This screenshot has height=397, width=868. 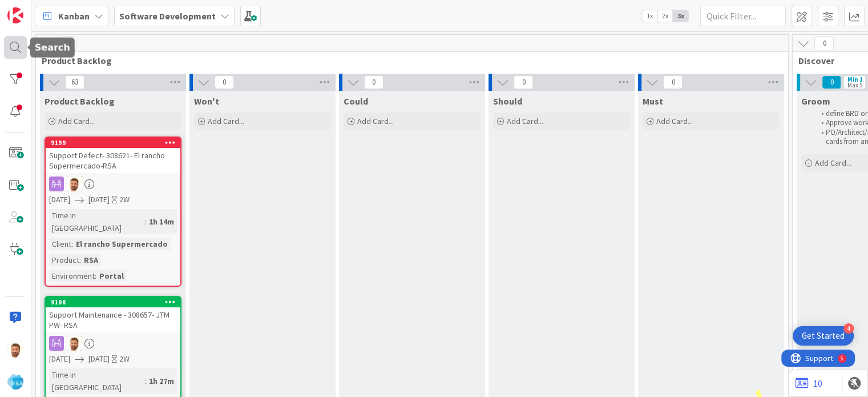 I want to click on div: 5, so click(x=60, y=9).